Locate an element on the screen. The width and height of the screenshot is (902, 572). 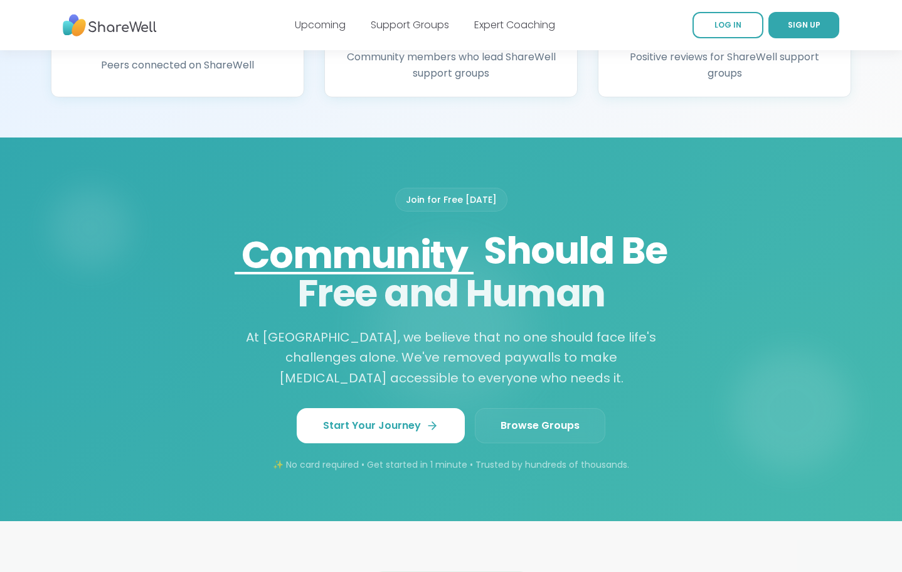
span: Should Be is located at coordinates (451, 250).